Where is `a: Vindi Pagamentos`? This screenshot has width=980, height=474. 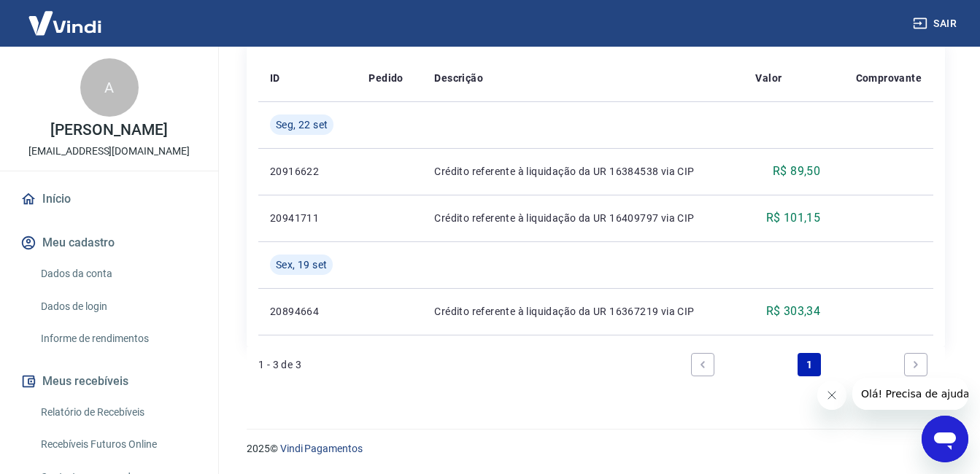 a: Vindi Pagamentos is located at coordinates (321, 449).